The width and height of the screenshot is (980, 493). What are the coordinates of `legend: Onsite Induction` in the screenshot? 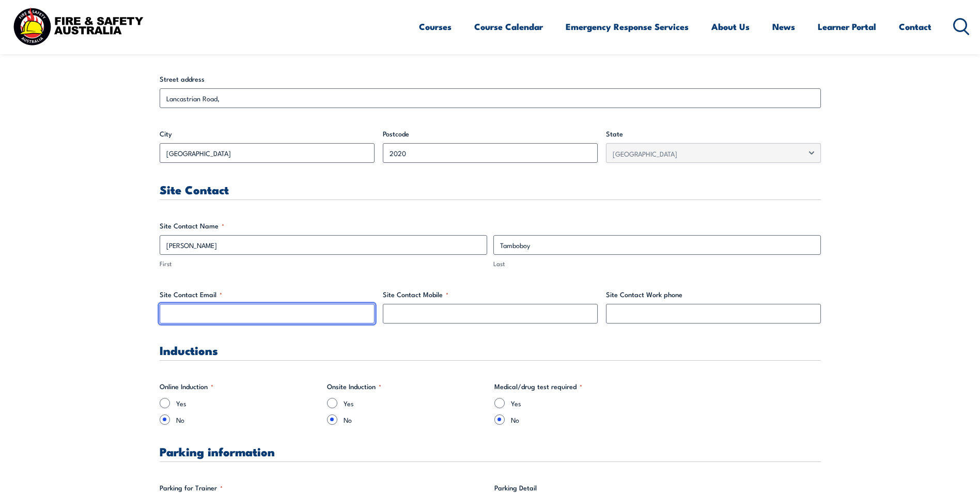 It's located at (354, 387).